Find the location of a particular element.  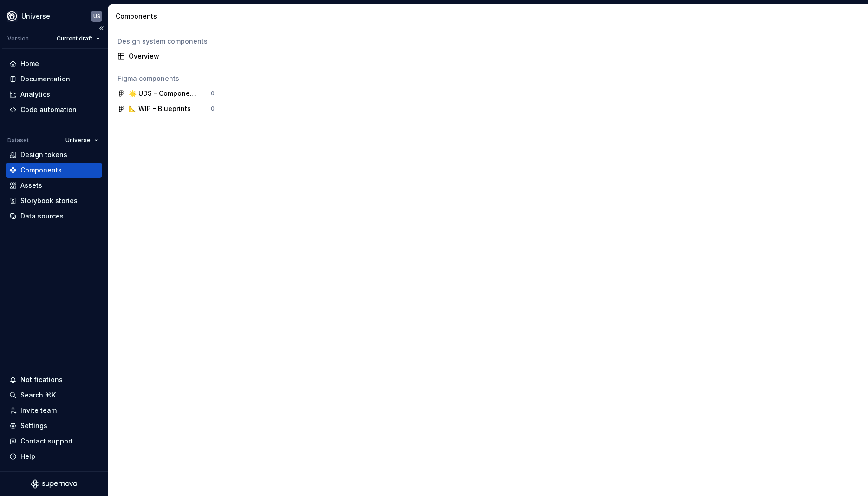

a: Components is located at coordinates (54, 170).